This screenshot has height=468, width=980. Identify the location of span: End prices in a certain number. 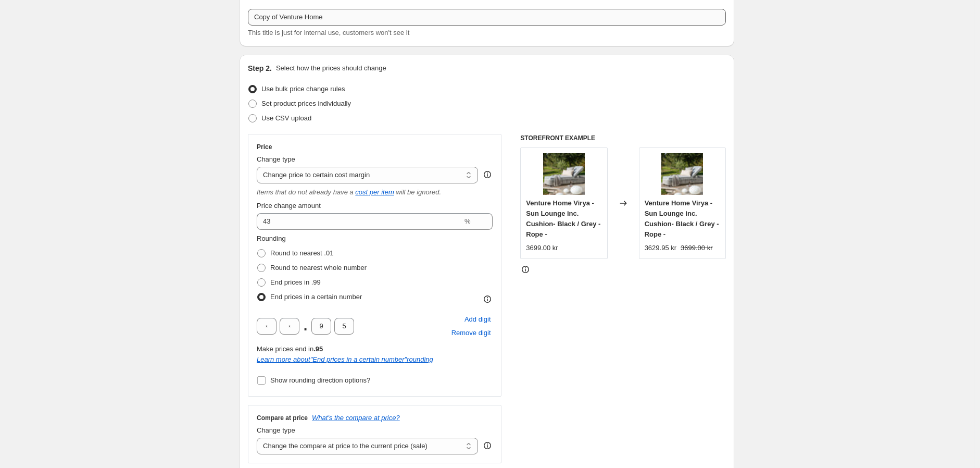
(316, 296).